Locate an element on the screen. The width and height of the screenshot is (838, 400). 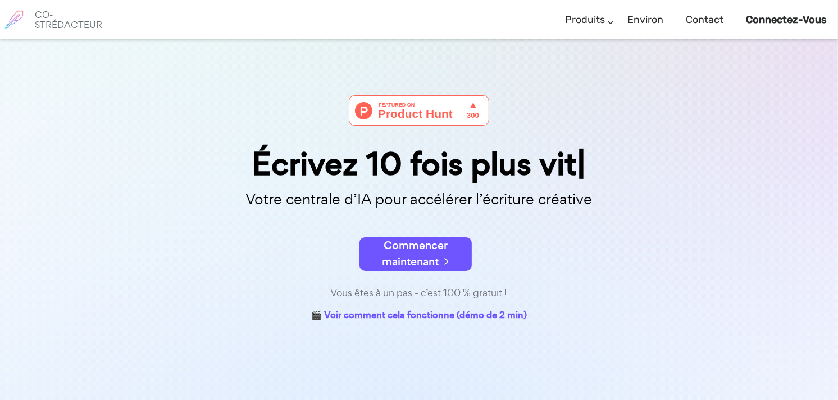
h6: CO-STRÉDACTEUR is located at coordinates (69, 20).